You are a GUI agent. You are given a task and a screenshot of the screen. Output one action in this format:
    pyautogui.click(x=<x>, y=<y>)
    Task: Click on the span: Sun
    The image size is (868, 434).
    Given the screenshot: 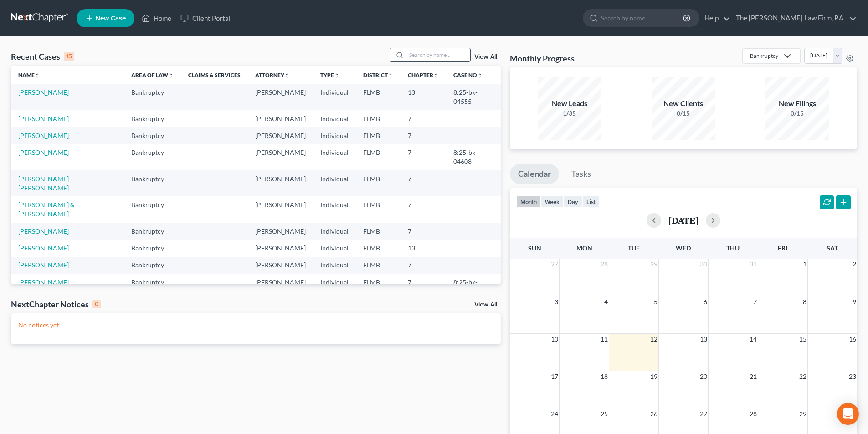 What is the action you would take?
    pyautogui.click(x=534, y=247)
    